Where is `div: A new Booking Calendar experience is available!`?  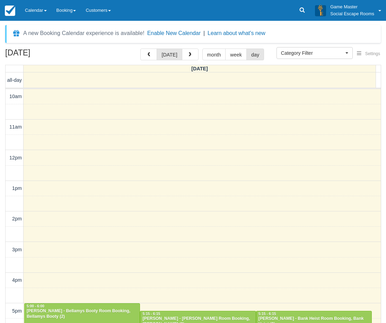 div: A new Booking Calendar experience is available! is located at coordinates (84, 33).